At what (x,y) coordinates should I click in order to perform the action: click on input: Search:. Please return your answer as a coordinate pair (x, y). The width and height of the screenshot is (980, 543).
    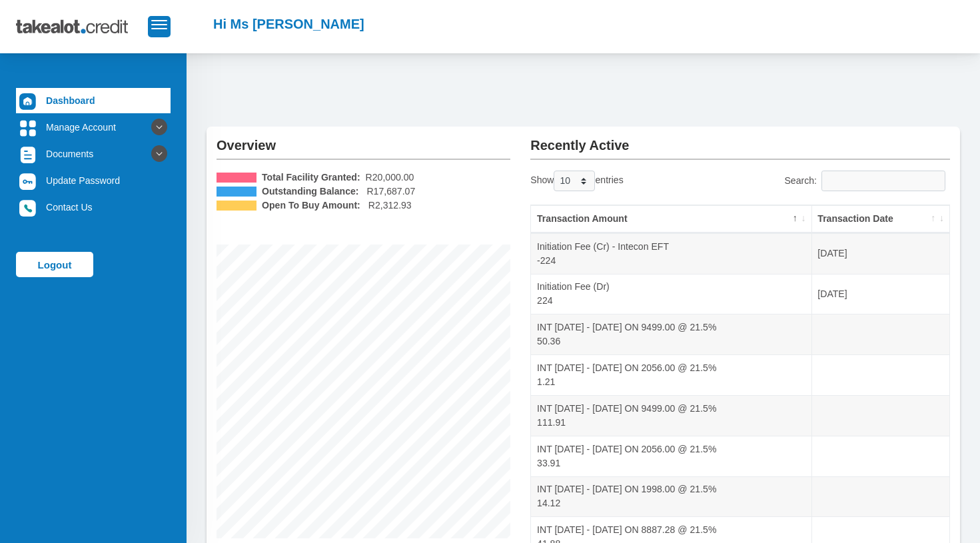
    Looking at the image, I should click on (884, 181).